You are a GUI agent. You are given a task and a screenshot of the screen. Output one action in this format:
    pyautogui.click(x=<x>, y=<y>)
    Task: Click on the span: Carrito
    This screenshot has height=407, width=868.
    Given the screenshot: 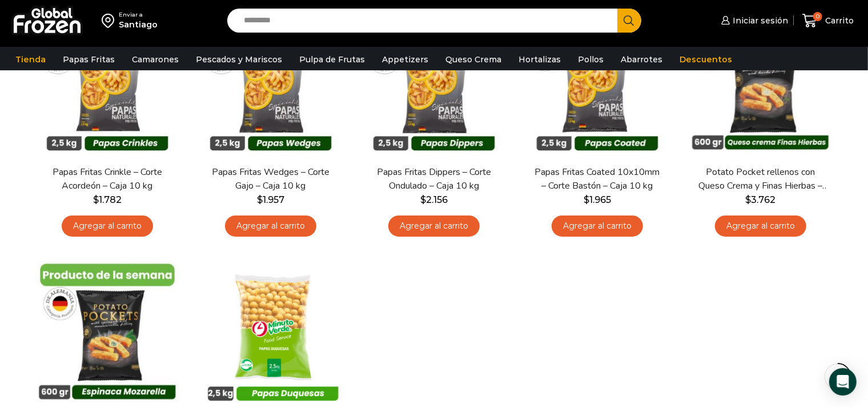 What is the action you would take?
    pyautogui.click(x=838, y=21)
    